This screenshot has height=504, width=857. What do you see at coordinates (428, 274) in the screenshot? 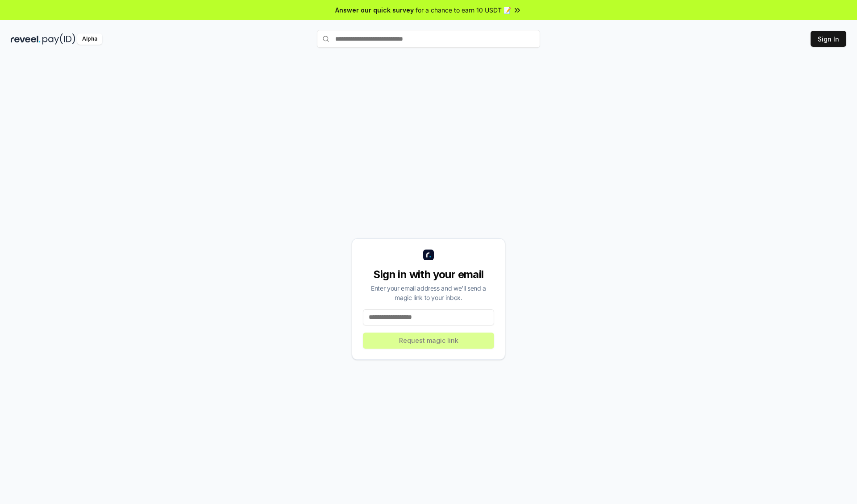
I see `div: Sign in with your email` at bounding box center [428, 274].